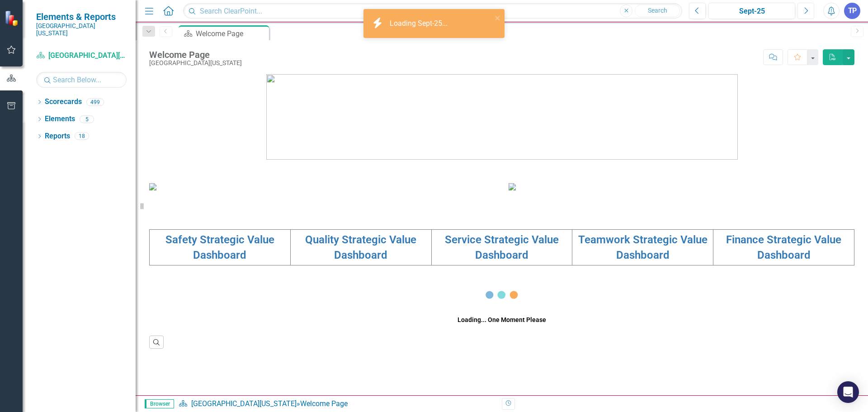 The image size is (868, 412). Describe the element at coordinates (433, 11) in the screenshot. I see `input: Search ClearPoint...` at that location.